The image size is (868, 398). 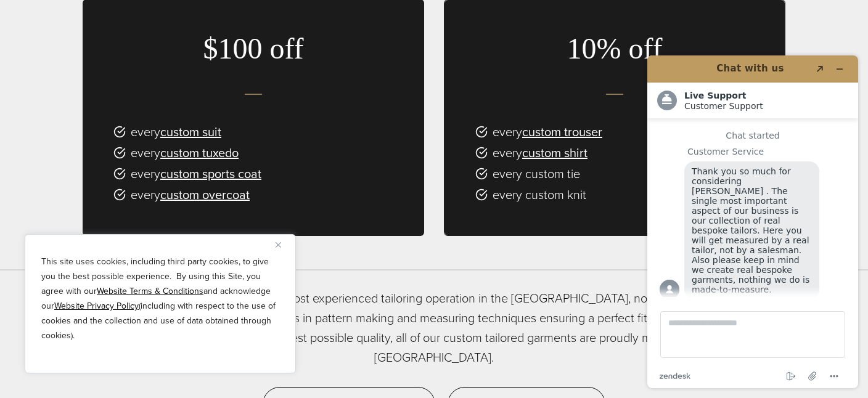 I want to click on div: Customer Service, so click(x=129, y=106).